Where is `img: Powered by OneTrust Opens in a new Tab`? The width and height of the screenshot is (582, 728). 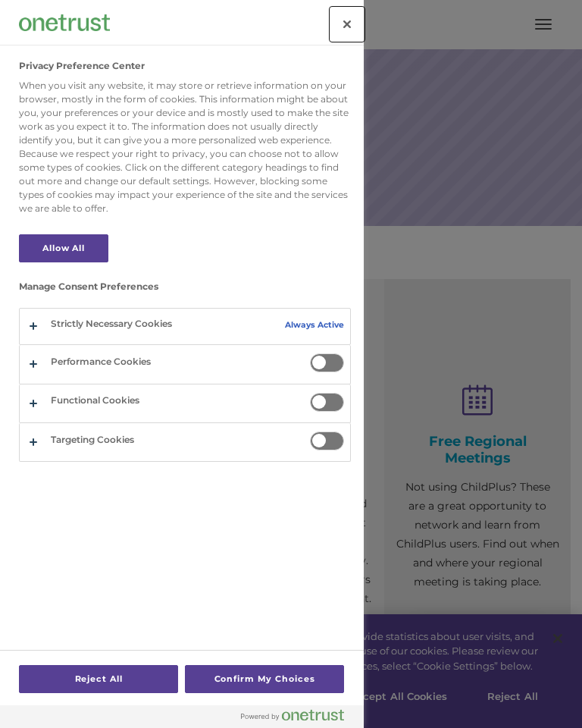
img: Powered by OneTrust Opens in a new Tab is located at coordinates (292, 715).